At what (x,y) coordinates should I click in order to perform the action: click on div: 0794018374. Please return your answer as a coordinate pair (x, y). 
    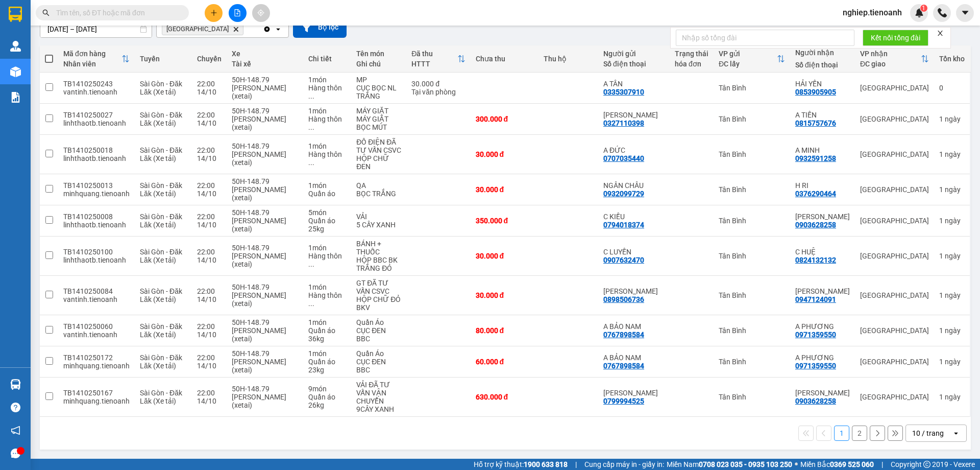
    Looking at the image, I should click on (624, 225).